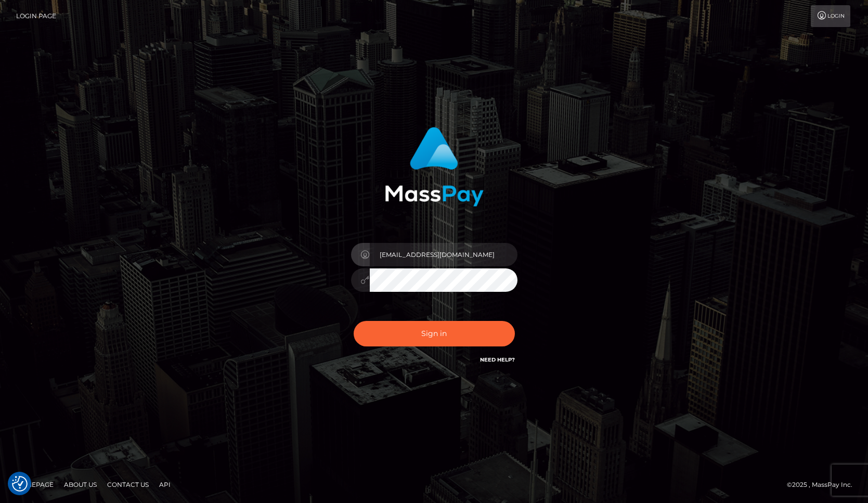 The width and height of the screenshot is (868, 503). I want to click on a: About Us, so click(80, 484).